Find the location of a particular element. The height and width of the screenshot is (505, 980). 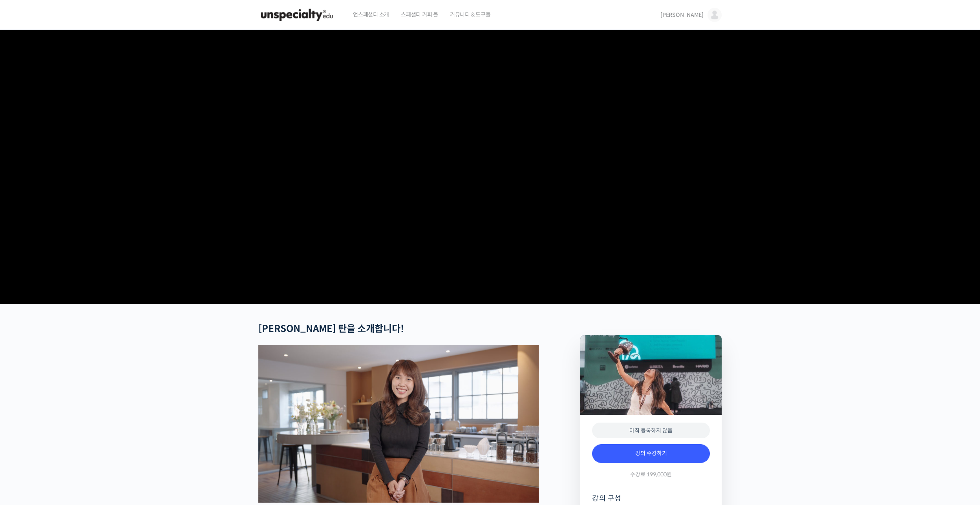

div: 아직 등록하지 않음 is located at coordinates (651, 430).